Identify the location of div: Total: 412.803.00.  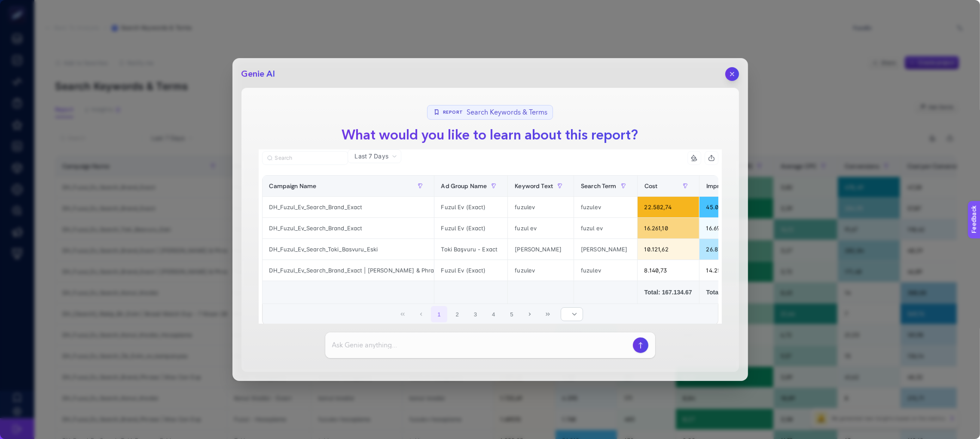
(730, 292).